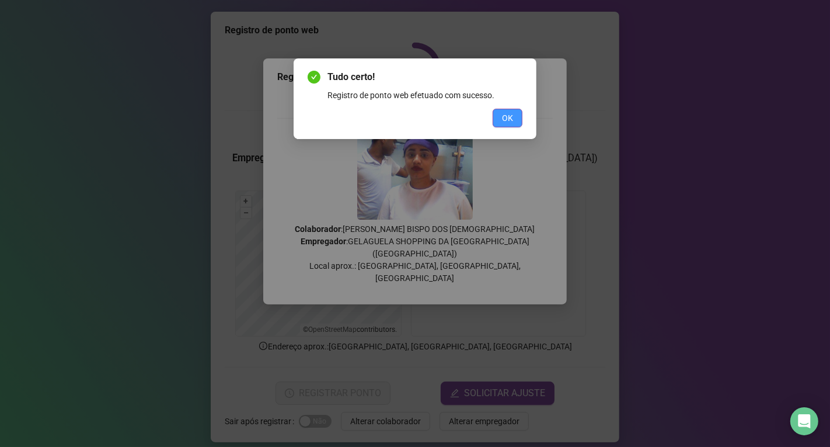 This screenshot has width=830, height=447. Describe the element at coordinates (507, 118) in the screenshot. I see `button: OK` at that location.